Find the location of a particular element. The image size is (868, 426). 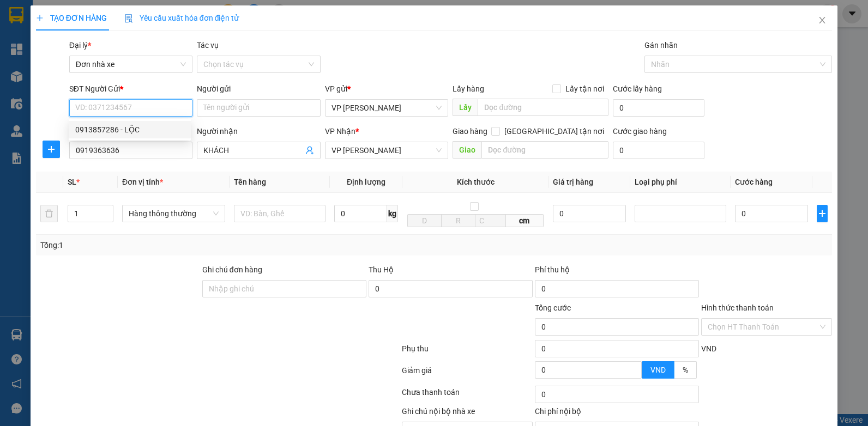

span: VP Trần Khát Chân is located at coordinates (387, 108).